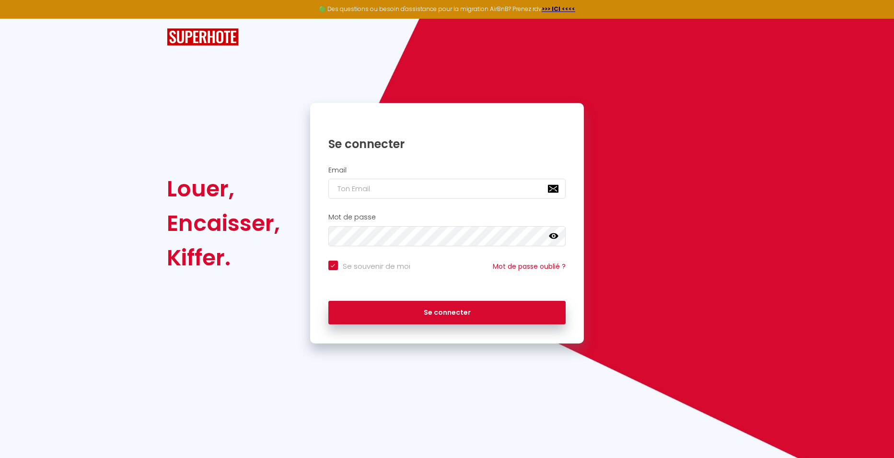  I want to click on button: Se connecter, so click(447, 313).